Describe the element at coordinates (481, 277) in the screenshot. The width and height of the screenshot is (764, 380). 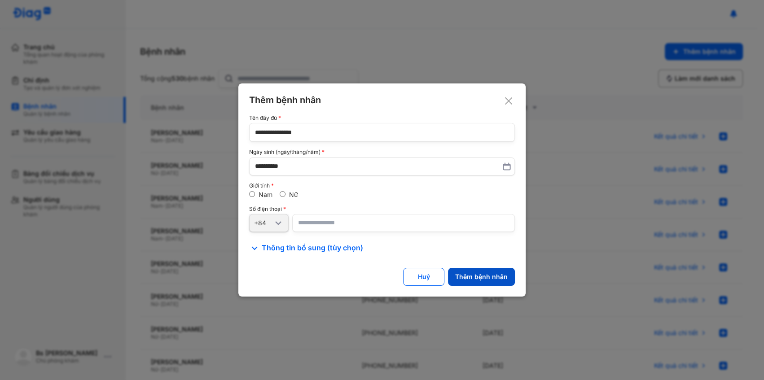
I see `button: Thêm bệnh nhân` at that location.